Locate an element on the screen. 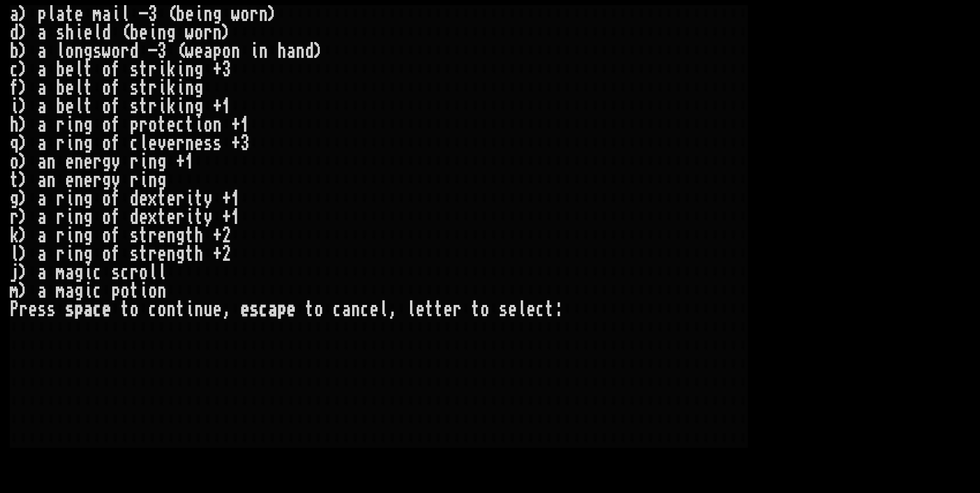 This screenshot has height=493, width=980. div: k is located at coordinates (171, 106).